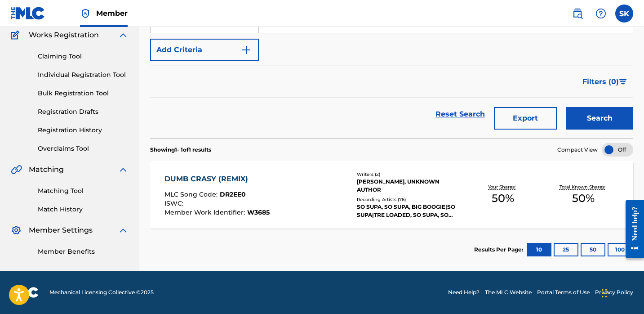 The width and height of the screenshot is (644, 314). I want to click on span: Matching, so click(46, 170).